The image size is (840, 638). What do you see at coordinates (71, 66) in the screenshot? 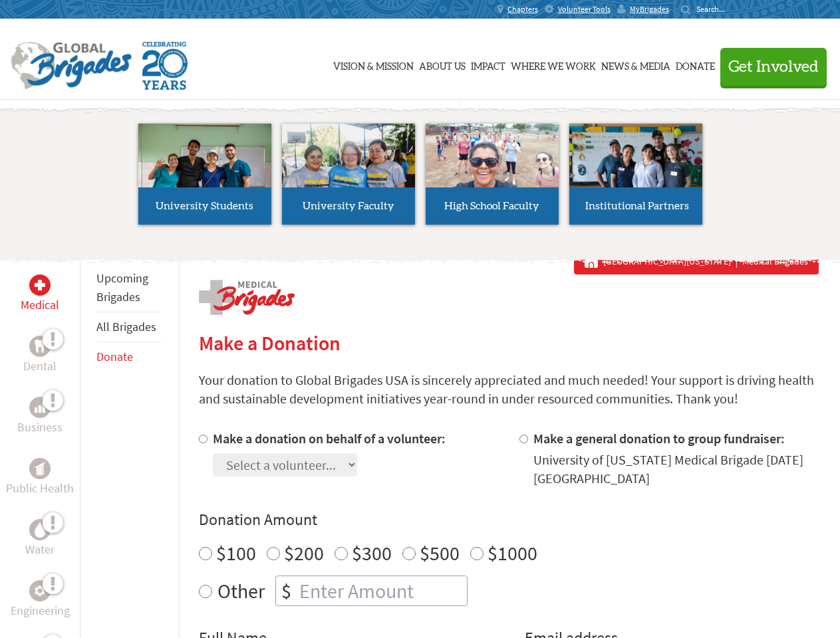
I see `img: Global Brigades Logo` at bounding box center [71, 66].